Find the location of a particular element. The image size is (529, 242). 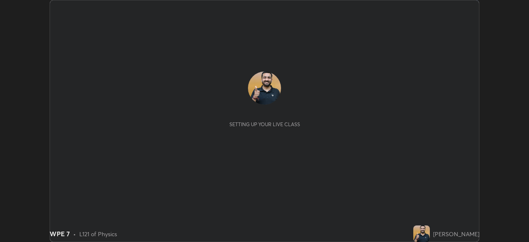

div: WPE 7 is located at coordinates (60, 234).